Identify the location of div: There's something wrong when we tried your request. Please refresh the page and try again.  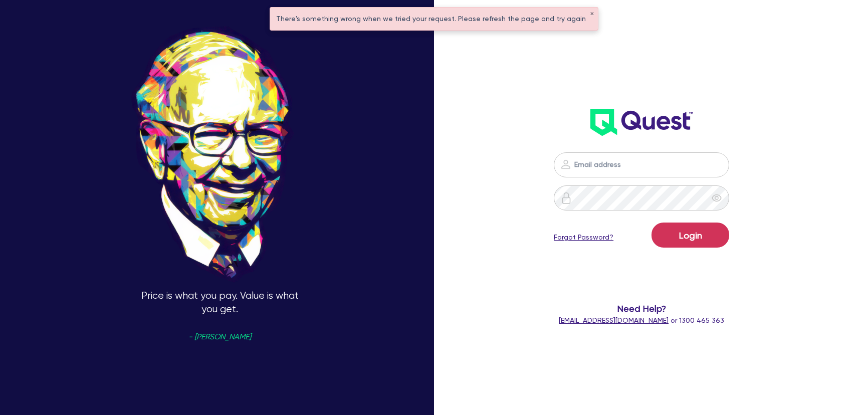
(434, 18).